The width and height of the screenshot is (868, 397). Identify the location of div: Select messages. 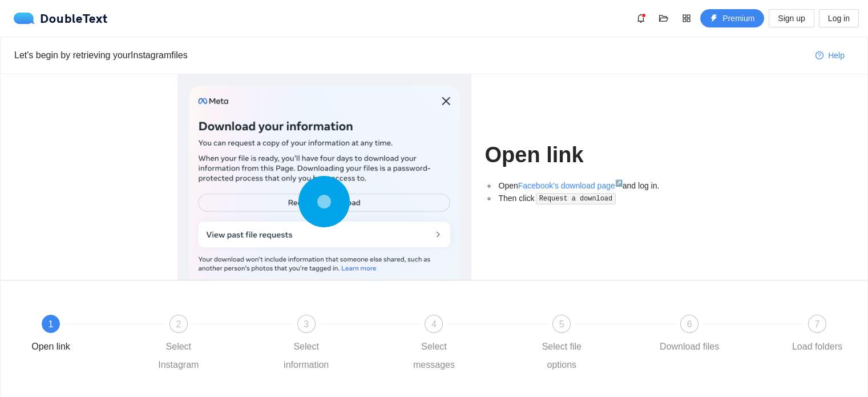
(433, 356).